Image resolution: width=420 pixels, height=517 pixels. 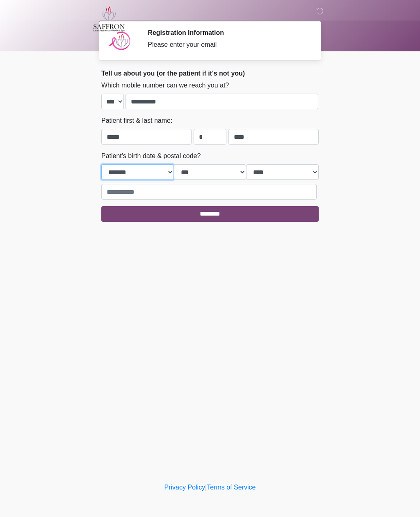 I want to click on label: Patient first & last name:, so click(x=137, y=121).